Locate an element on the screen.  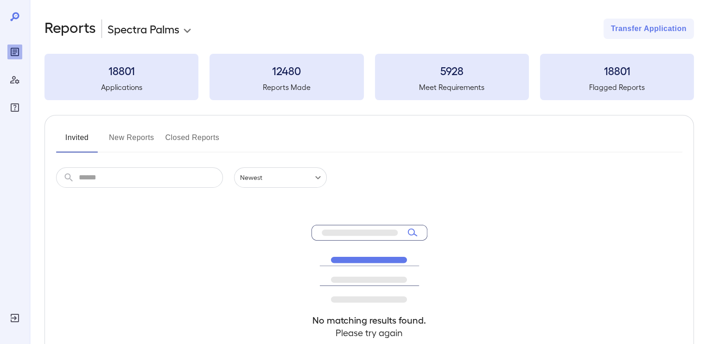
h5: Reports Made is located at coordinates (287, 87).